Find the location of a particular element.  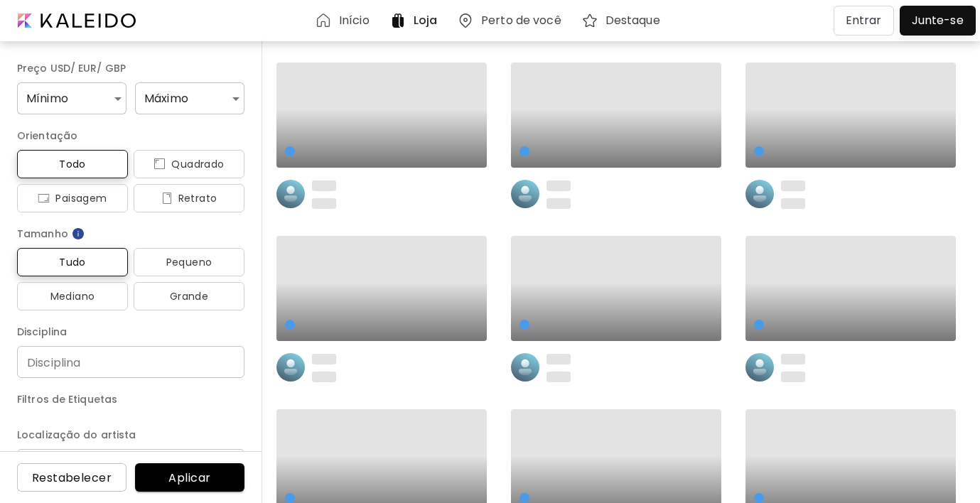

button: Pequeno is located at coordinates (189, 262).